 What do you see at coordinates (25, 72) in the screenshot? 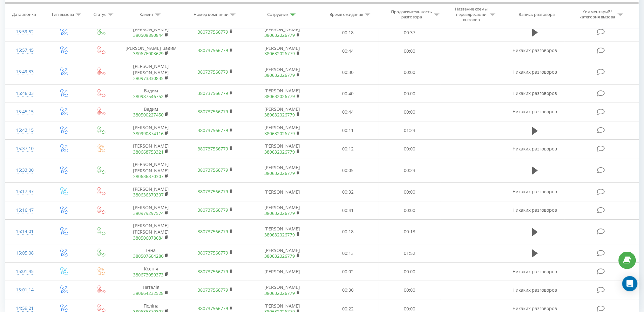
I see `font: 15:49:33` at bounding box center [25, 72].